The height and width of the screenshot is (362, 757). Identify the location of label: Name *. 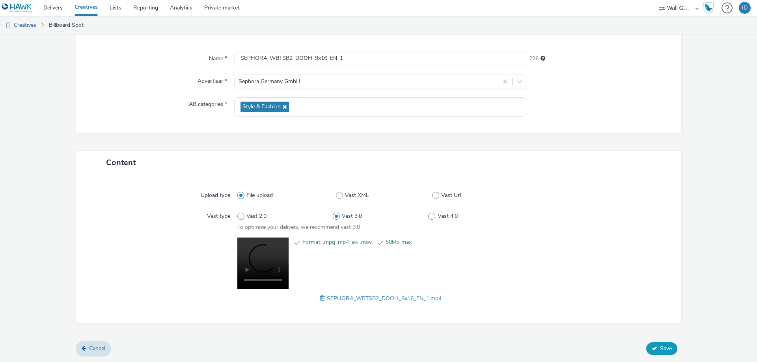
(218, 57).